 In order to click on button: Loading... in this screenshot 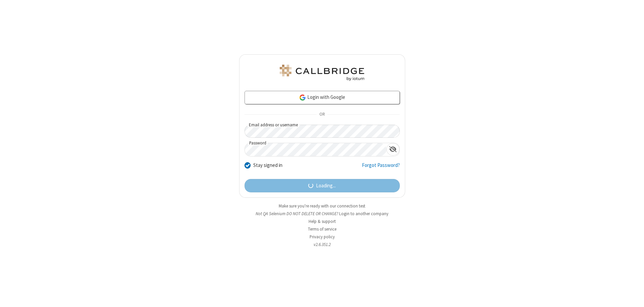, I will do `click(322, 186)`.